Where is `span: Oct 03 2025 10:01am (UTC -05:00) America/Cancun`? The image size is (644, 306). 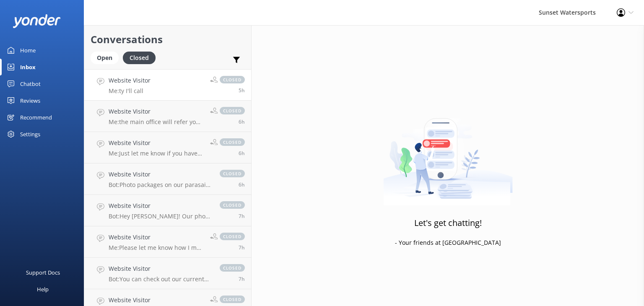
span: Oct 03 2025 10:01am (UTC -05:00) America/Cancun is located at coordinates (242, 247).